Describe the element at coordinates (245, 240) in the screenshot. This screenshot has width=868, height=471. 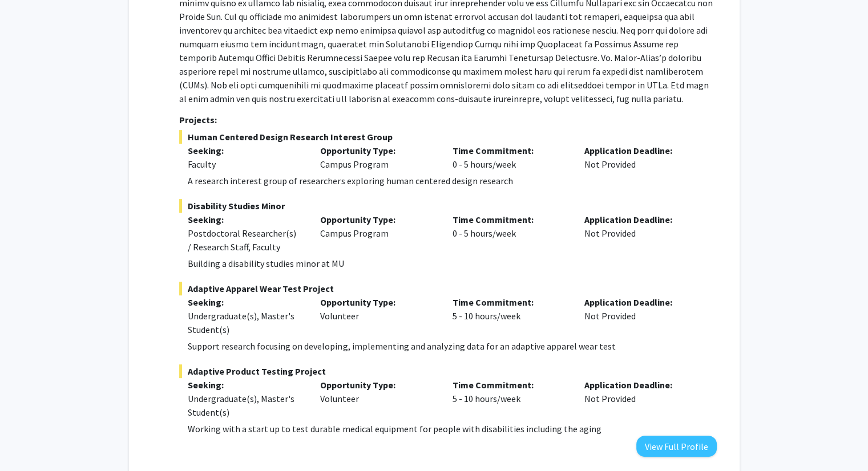
I see `div: Postdoctoral Researcher(s) / Research Staff, Faculty` at that location.